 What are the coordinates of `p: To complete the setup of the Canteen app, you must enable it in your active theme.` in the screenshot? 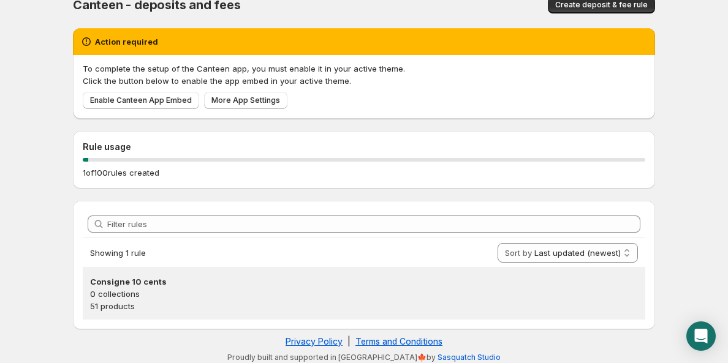 It's located at (364, 69).